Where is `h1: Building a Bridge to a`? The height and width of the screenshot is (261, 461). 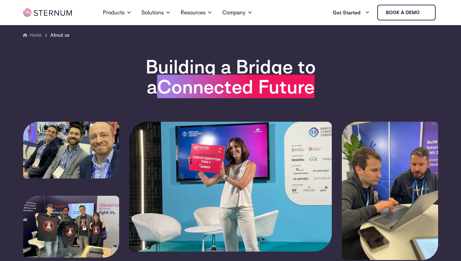
h1: Building a Bridge to a is located at coordinates (231, 77).